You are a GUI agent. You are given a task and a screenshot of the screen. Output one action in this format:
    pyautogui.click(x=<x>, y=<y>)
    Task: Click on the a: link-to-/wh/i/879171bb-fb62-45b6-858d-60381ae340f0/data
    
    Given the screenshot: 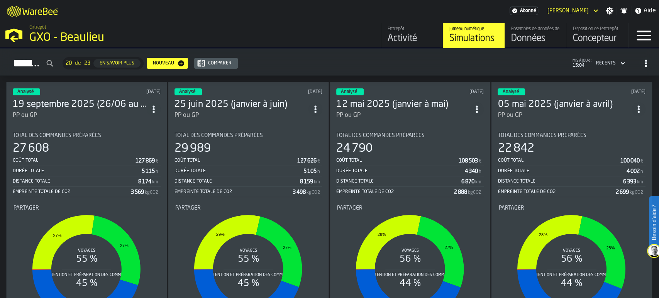 What is the action you would take?
    pyautogui.click(x=535, y=36)
    